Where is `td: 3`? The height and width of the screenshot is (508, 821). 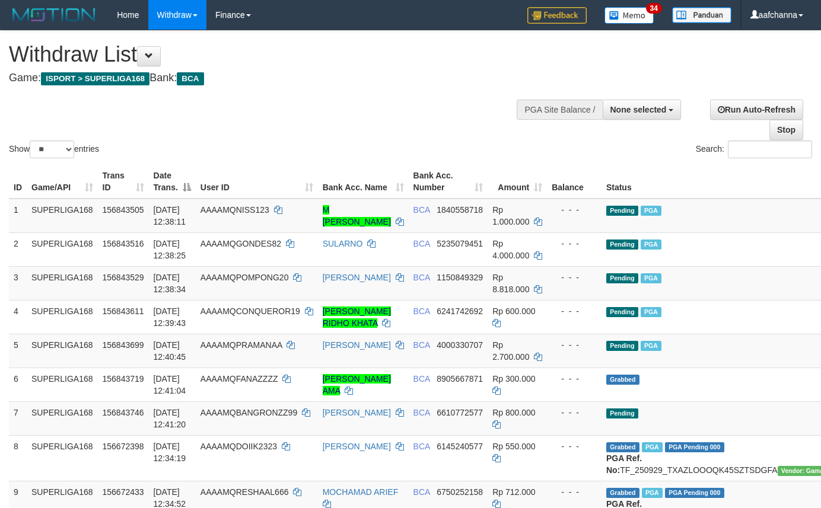
td: 3 is located at coordinates (18, 283).